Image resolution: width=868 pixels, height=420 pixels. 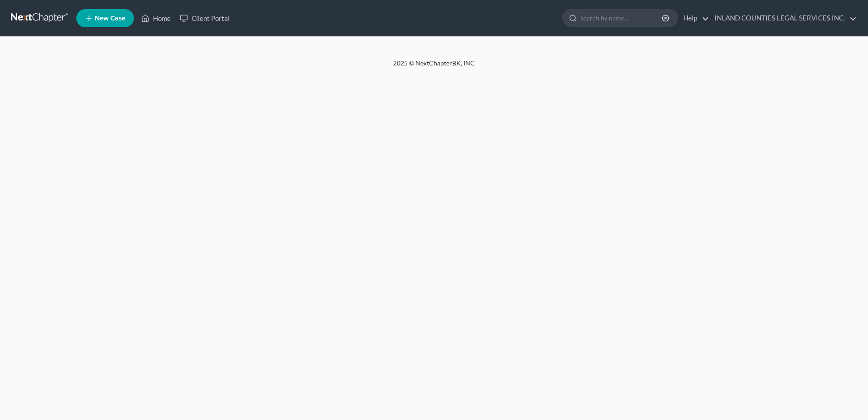 What do you see at coordinates (205, 18) in the screenshot?
I see `a: Client Portal` at bounding box center [205, 18].